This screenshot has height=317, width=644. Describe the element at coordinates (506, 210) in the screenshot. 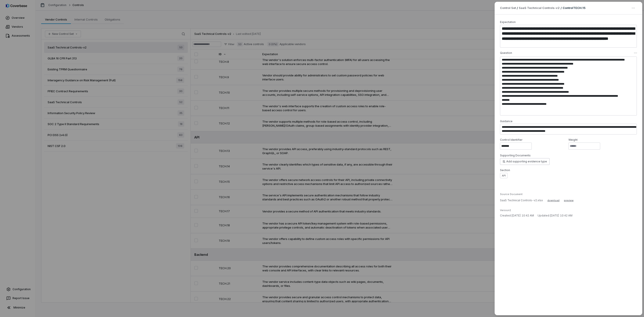

I see `span: Version 1` at that location.